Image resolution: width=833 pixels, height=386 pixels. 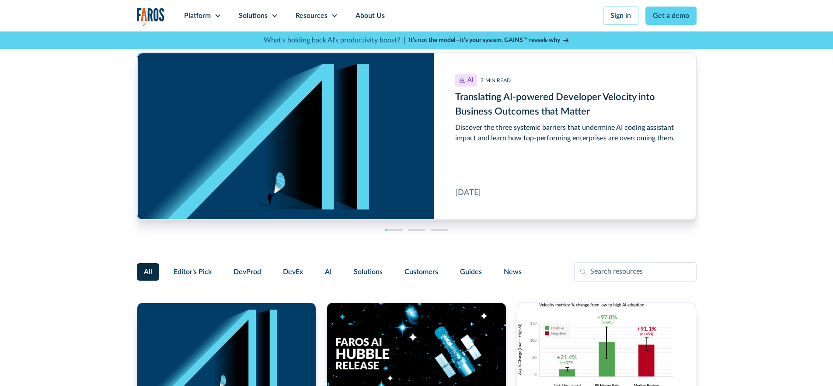 I want to click on div: Solutions, so click(x=253, y=16).